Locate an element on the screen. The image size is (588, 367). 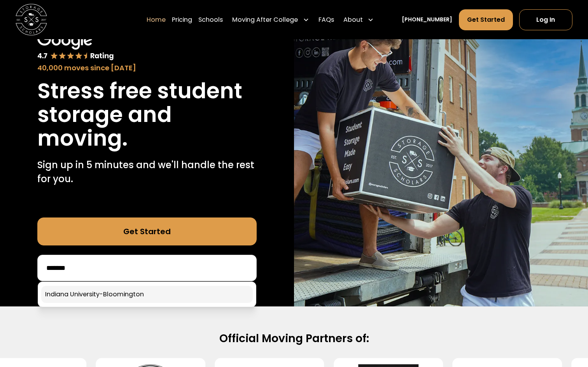
img: Storage Scholars main logo is located at coordinates (31, 19).